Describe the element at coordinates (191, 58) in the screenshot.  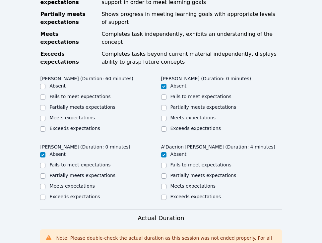
I see `div: Completes tasks beyond current material independently, displays ability to grasp future concepts` at that location.